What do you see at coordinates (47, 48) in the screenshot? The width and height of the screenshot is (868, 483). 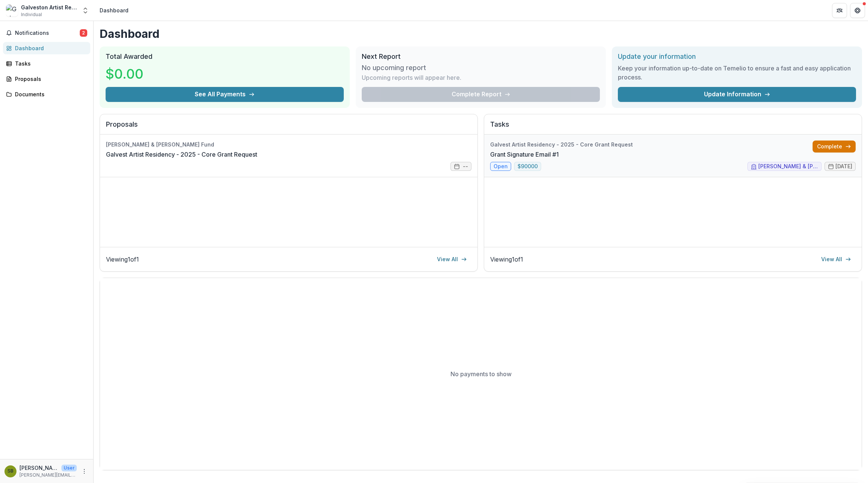 I see `a: Dashboard` at bounding box center [47, 48].